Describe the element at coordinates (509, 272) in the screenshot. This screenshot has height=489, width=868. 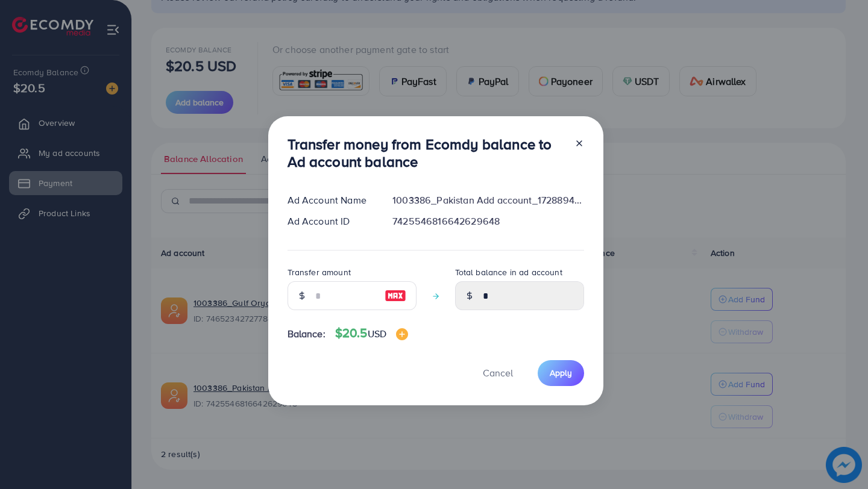
I see `label: Total balance in ad account` at that location.